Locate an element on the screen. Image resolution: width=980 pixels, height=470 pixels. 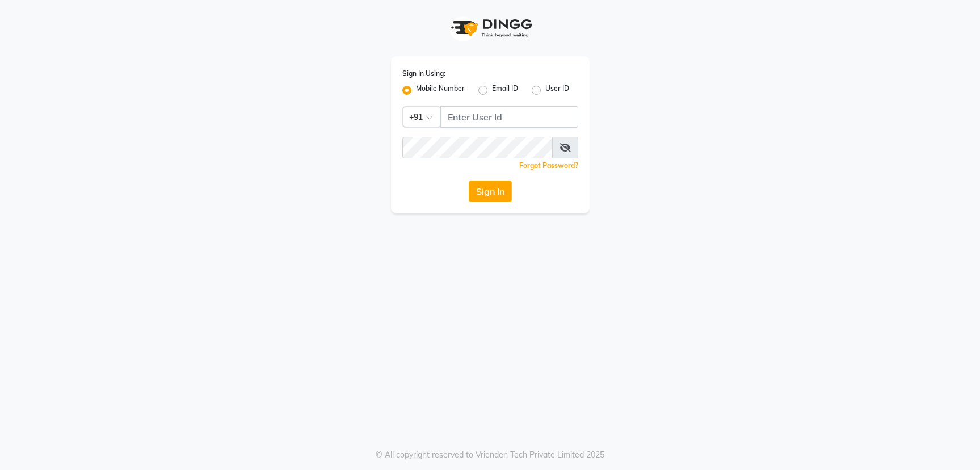
a: Forgot Password? is located at coordinates (549, 165).